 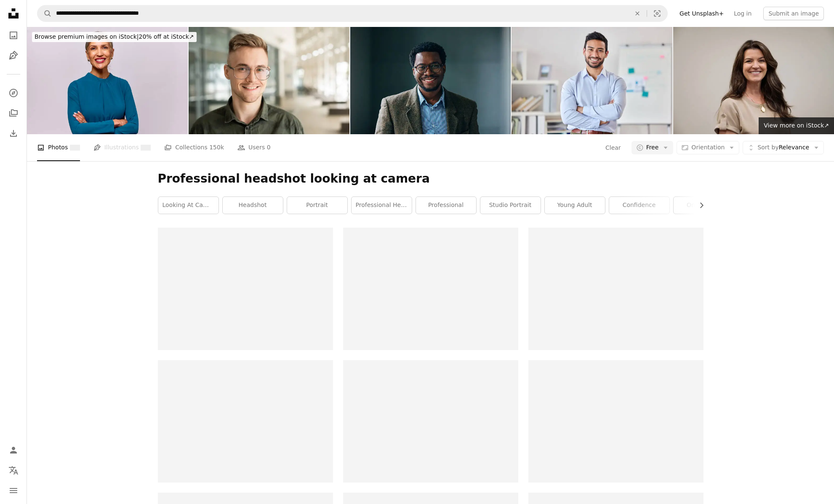 What do you see at coordinates (352, 13) in the screenshot?
I see `form: Find visuals sitewide` at bounding box center [352, 13].